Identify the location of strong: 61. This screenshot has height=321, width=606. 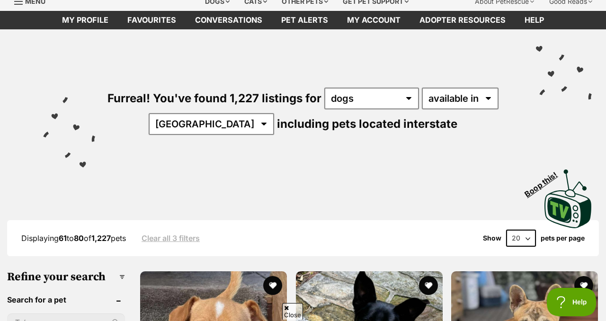
(62, 238).